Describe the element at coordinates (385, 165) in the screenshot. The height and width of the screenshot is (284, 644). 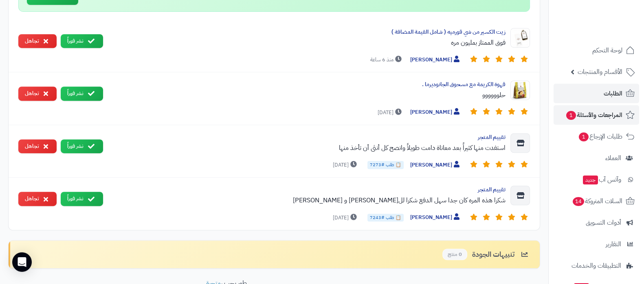
I see `span: 📋 طلب #7273` at that location.